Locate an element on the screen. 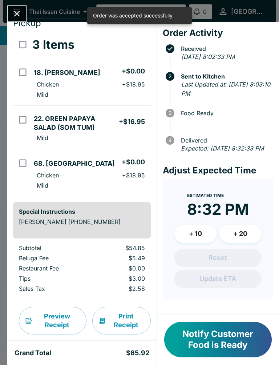  button: Print Receipt is located at coordinates (121, 320).